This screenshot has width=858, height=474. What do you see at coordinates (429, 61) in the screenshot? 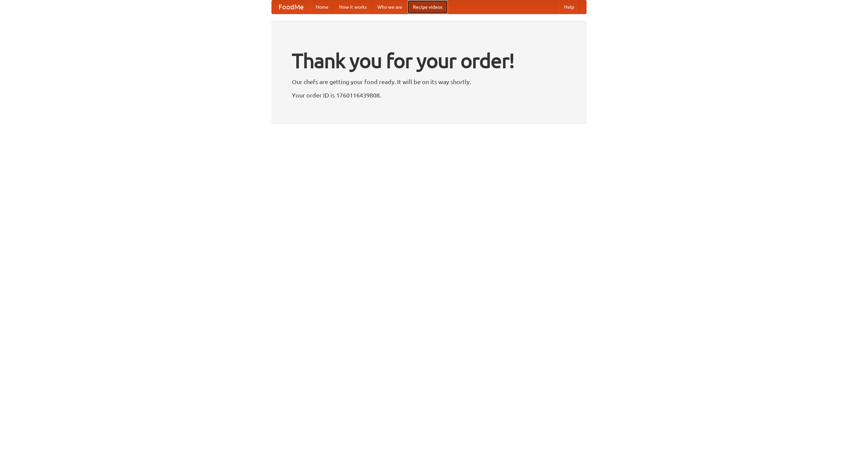
I see `h1: Thank you for your order!` at bounding box center [429, 61].